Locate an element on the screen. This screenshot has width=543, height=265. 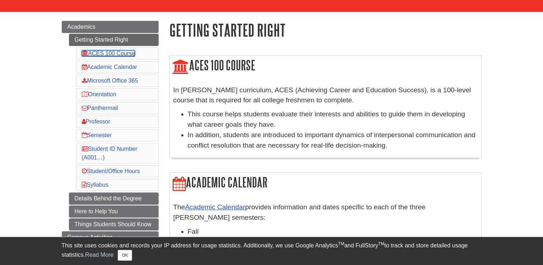
li: This course helps students evaluate their interests and abilities to guide them in developing wha... is located at coordinates (333, 120).